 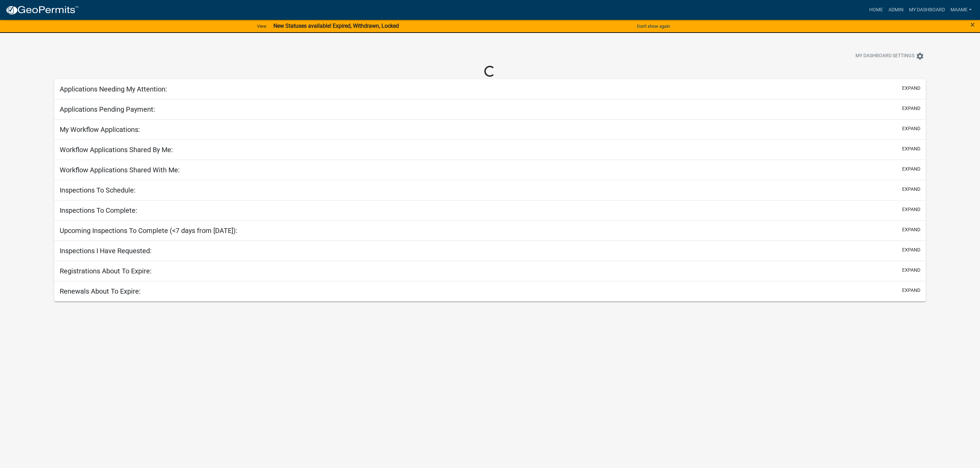 I want to click on button: Don't show again, so click(x=653, y=26).